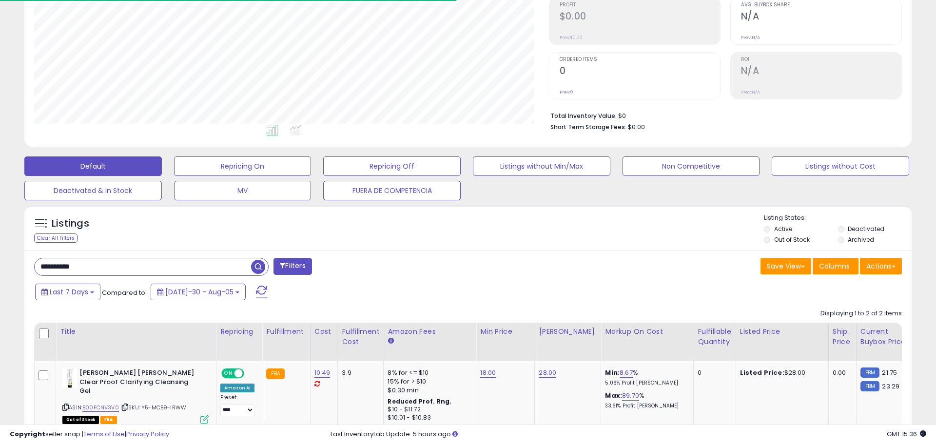 Image resolution: width=936 pixels, height=444 pixels. I want to click on div: $10 - $11.72, so click(428, 410).